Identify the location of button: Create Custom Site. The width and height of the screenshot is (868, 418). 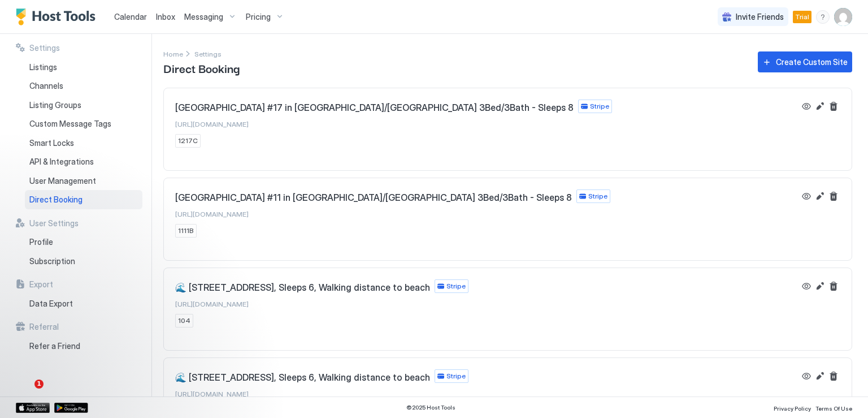
(805, 61).